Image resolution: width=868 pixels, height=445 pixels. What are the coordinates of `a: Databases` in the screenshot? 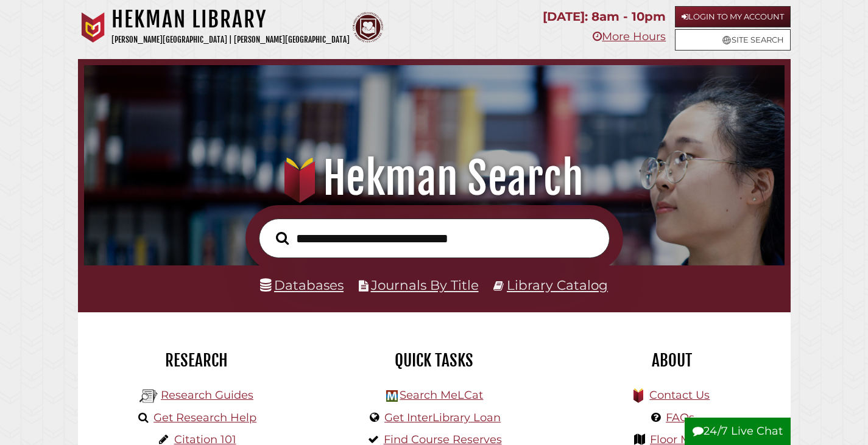 It's located at (301, 284).